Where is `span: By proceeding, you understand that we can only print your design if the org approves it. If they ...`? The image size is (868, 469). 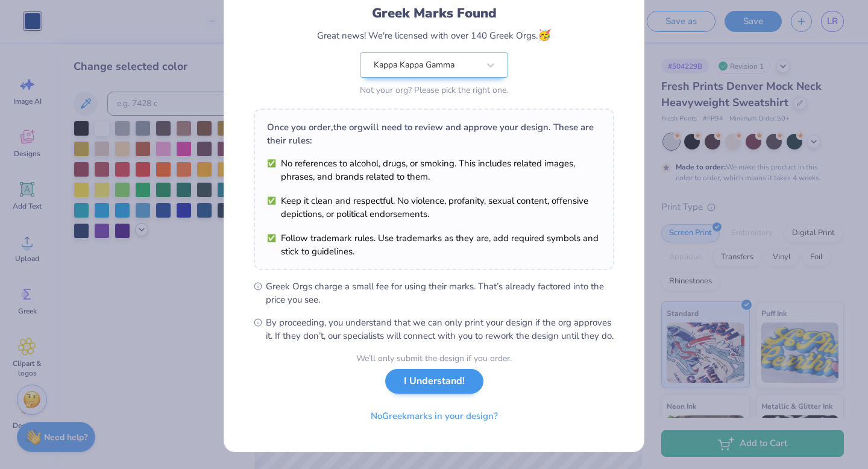
span: By proceeding, you understand that we can only print your design if the org approves it. If they ... is located at coordinates (440, 330).